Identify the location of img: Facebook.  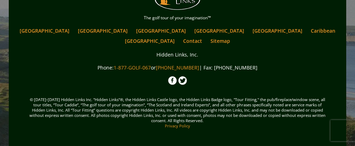
(172, 80).